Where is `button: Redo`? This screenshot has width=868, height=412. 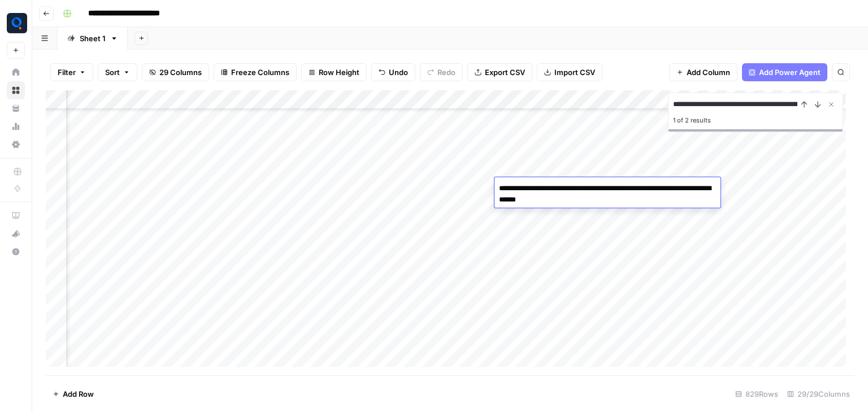 button: Redo is located at coordinates (441, 72).